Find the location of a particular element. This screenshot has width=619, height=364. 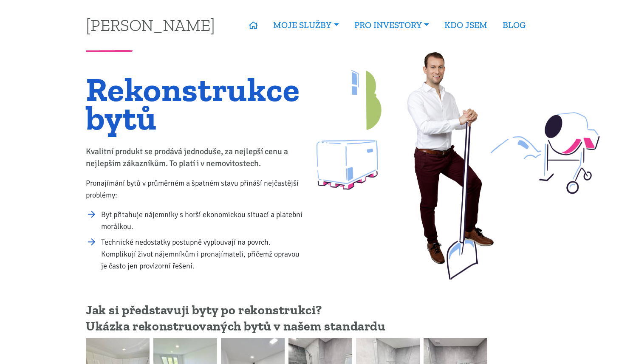

a: BLOG is located at coordinates (514, 25).